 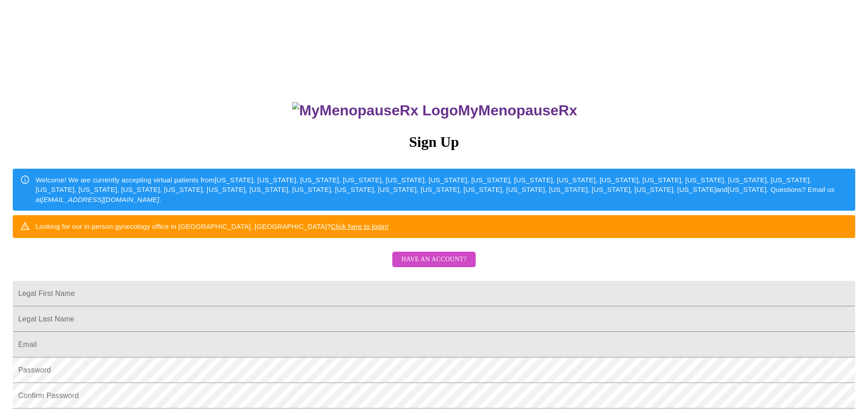 I want to click on img: MyMenopauseRx Logo, so click(x=375, y=110).